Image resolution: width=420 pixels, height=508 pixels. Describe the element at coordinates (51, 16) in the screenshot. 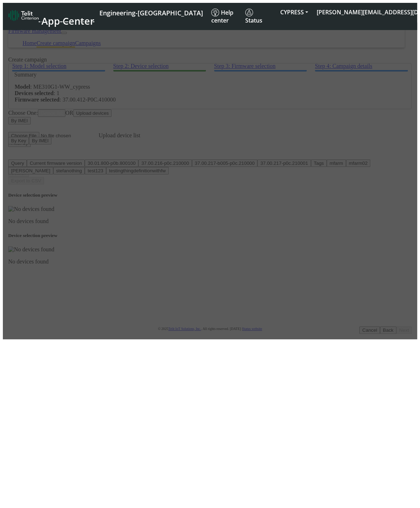

I see `a: App Center` at that location.